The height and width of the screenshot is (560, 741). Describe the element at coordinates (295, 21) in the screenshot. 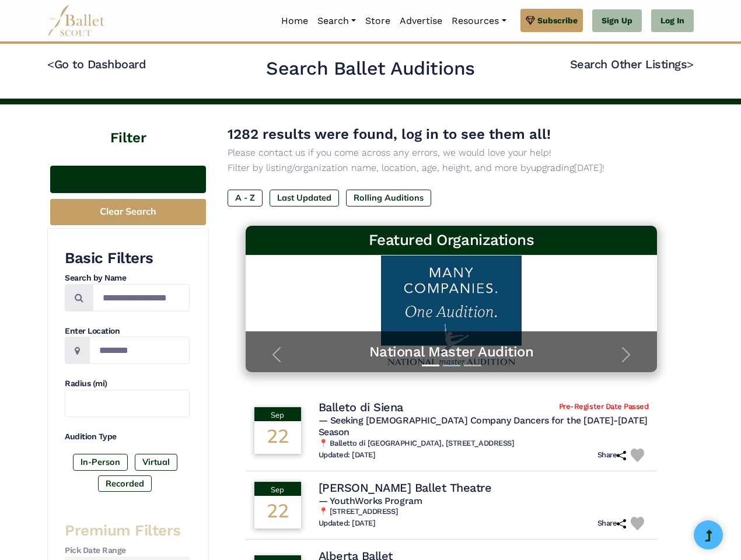

I see `a: Home` at that location.